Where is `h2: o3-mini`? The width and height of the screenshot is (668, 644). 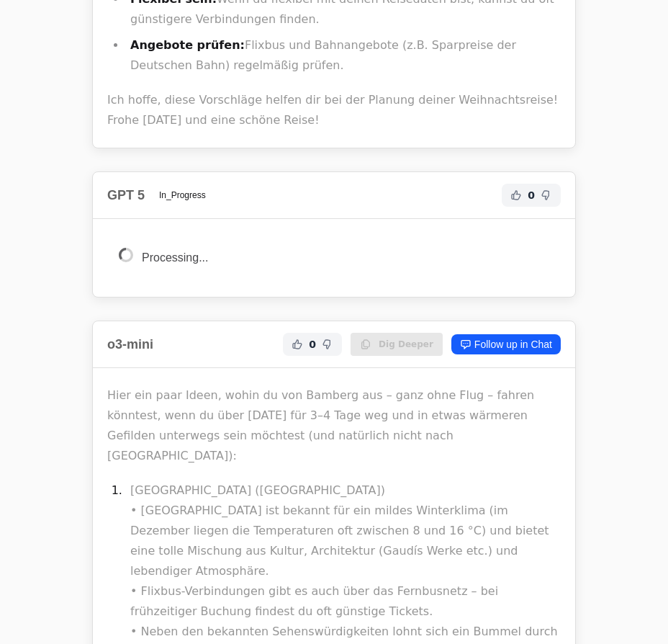 h2: o3-mini is located at coordinates (130, 344).